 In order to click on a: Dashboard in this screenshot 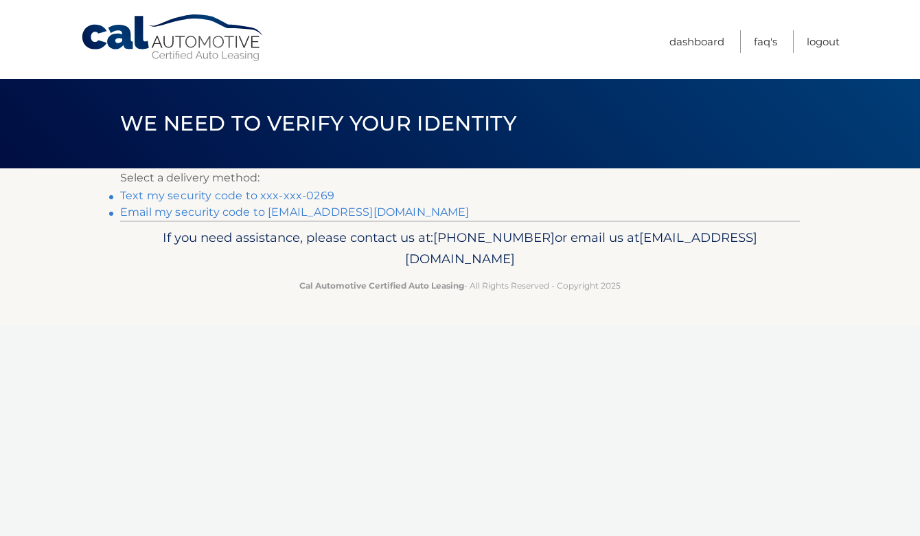, I will do `click(697, 41)`.